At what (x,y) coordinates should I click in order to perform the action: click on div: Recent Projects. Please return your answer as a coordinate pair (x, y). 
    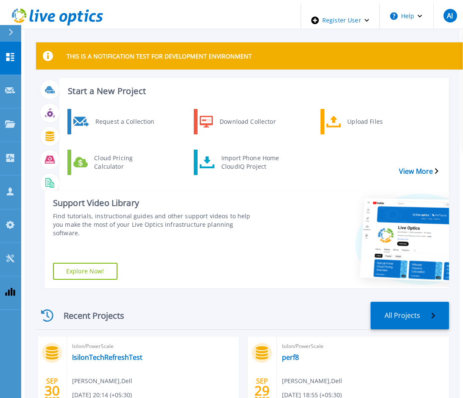
    Looking at the image, I should click on (87, 316).